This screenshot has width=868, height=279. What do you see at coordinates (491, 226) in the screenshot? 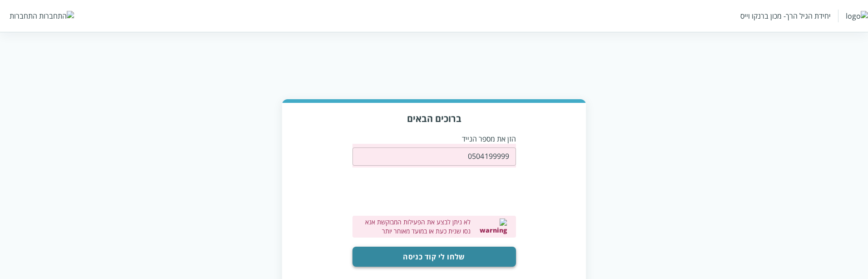
I see `img: warning` at bounding box center [491, 226].